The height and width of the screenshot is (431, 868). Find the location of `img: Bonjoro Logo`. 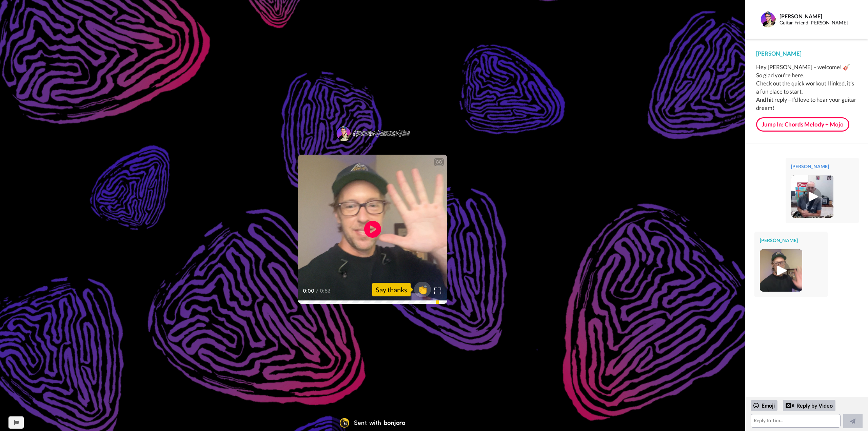

img: Bonjoro Logo is located at coordinates (344, 423).